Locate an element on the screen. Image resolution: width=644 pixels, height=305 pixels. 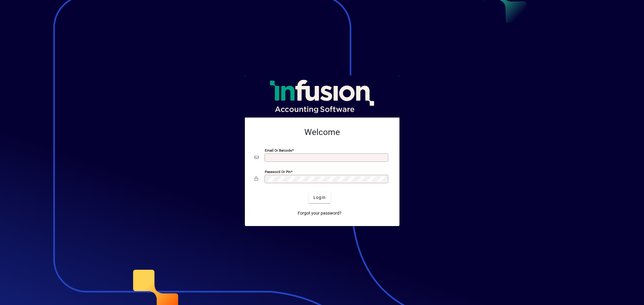
a: Forgot your password? is located at coordinates (319, 213).